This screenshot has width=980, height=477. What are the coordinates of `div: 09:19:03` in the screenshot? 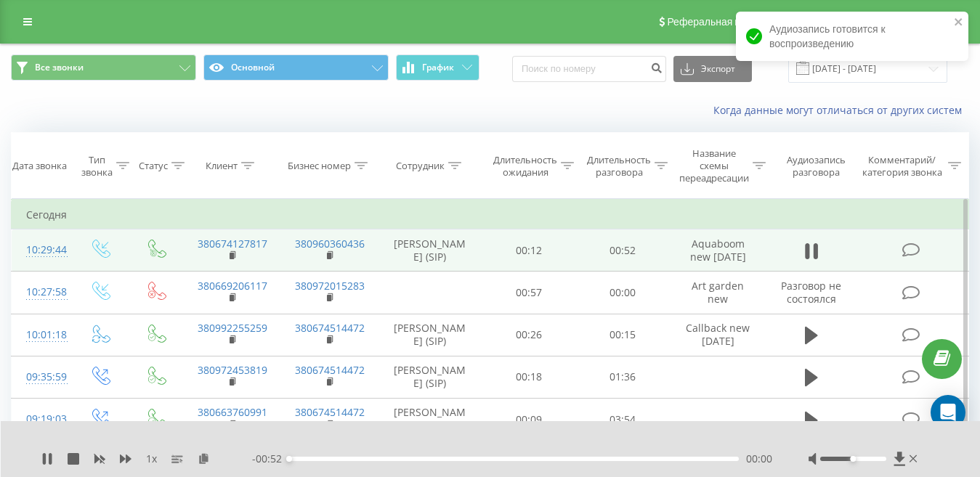 It's located at (41, 419).